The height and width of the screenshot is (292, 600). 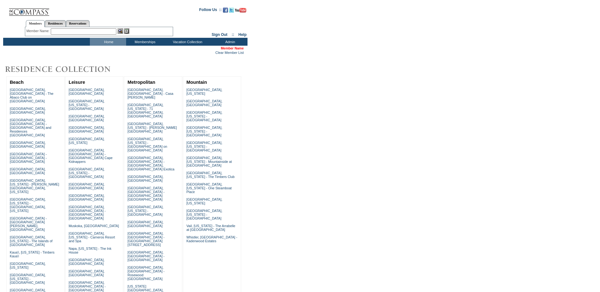 I want to click on td: Home, so click(x=108, y=42).